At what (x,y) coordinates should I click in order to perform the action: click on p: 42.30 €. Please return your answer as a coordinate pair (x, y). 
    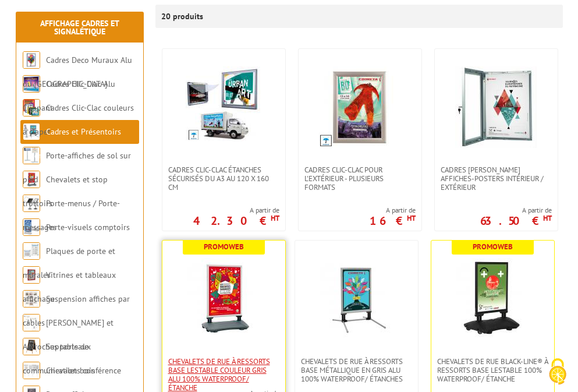
    Looking at the image, I should click on (236, 220).